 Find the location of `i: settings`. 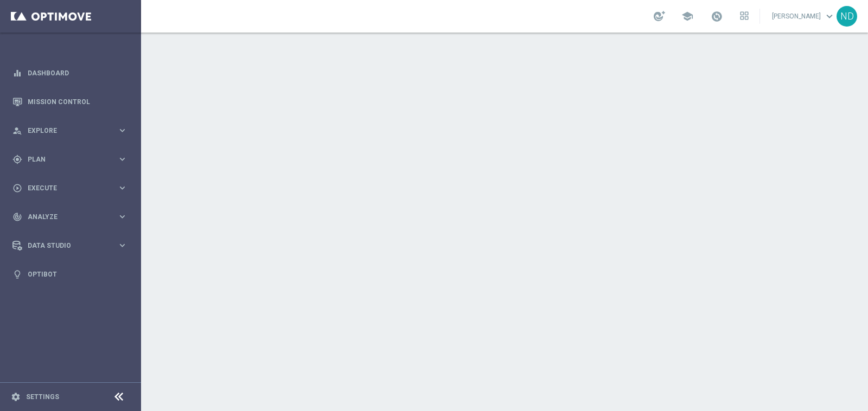

i: settings is located at coordinates (15, 397).